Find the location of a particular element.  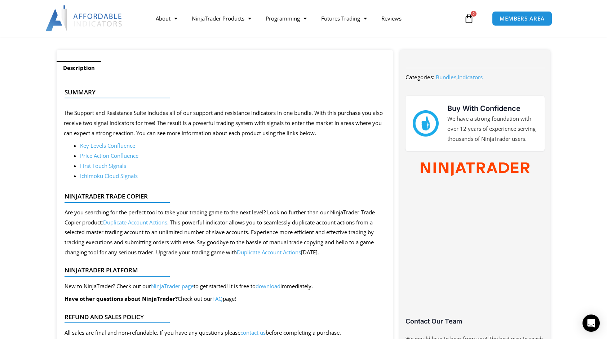

img: LogoAI | Affordable Indicators – NinjaTrader is located at coordinates (84, 18).